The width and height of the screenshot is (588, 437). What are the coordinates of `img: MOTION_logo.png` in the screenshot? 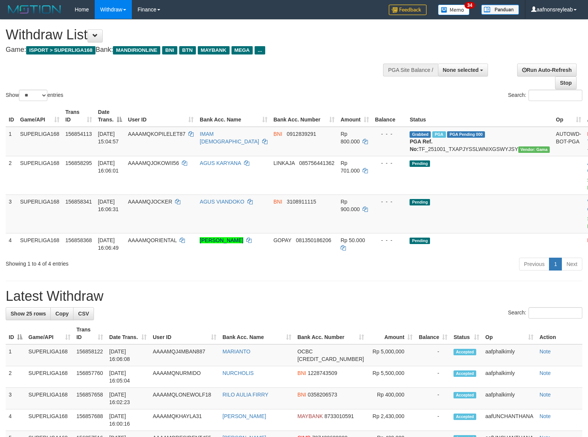 It's located at (34, 9).